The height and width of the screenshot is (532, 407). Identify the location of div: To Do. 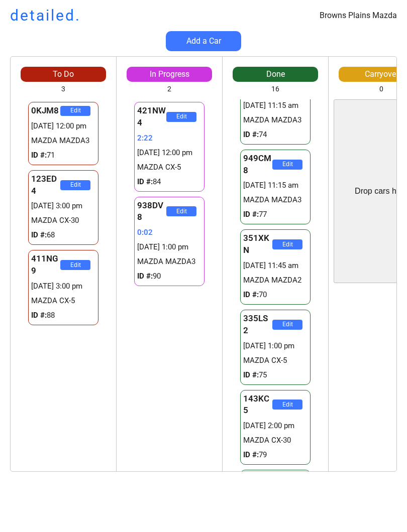
(63, 74).